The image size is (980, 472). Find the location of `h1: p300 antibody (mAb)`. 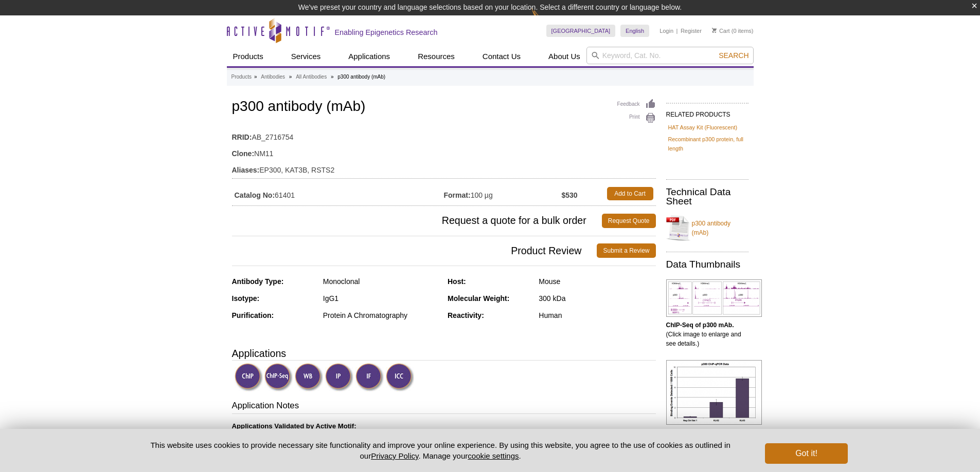

h1: p300 antibody (mAb) is located at coordinates (444, 107).